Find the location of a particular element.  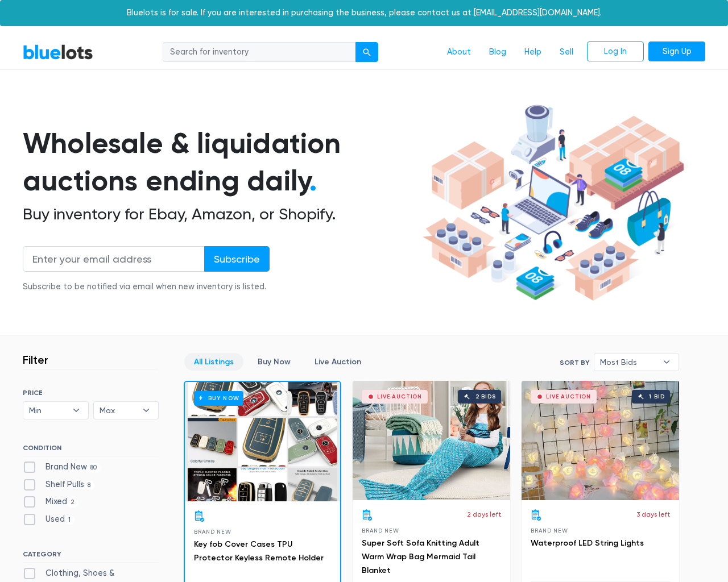

a: Sign Up is located at coordinates (677, 52).